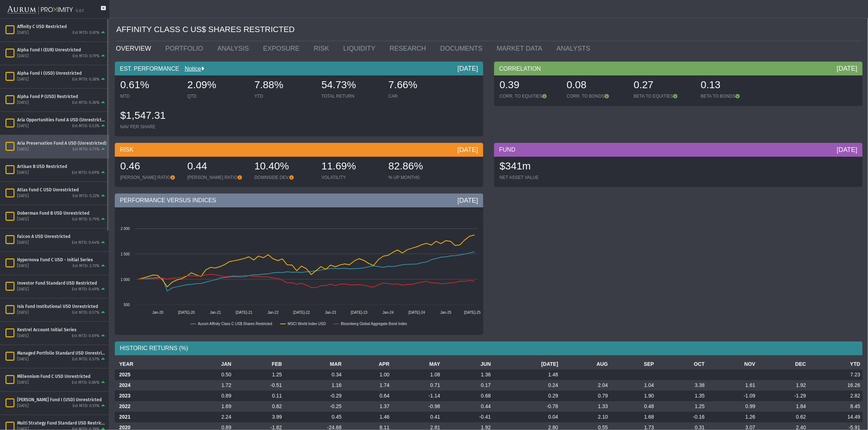 The width and height of the screenshot is (868, 430). Describe the element at coordinates (596, 96) in the screenshot. I see `div: CORR. TO BONDS` at that location.